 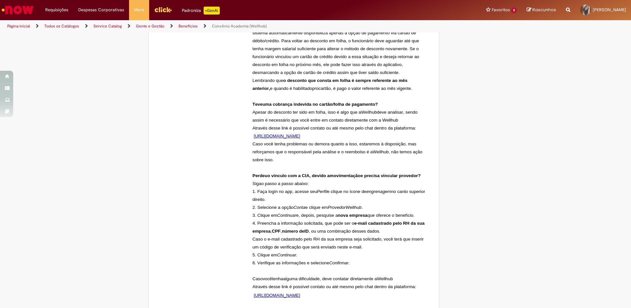 I want to click on span: Apesar do desconto ter sido em folha, isso é algo que a, so click(x=307, y=112).